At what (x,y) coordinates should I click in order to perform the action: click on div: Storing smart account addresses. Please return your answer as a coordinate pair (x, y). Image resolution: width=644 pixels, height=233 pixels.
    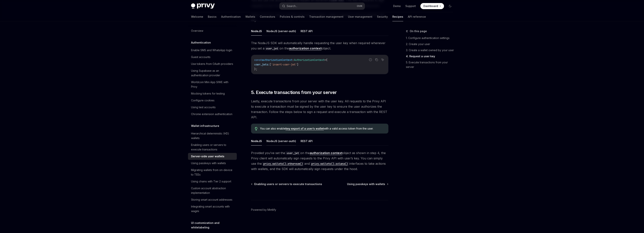
    Looking at the image, I should click on (212, 200).